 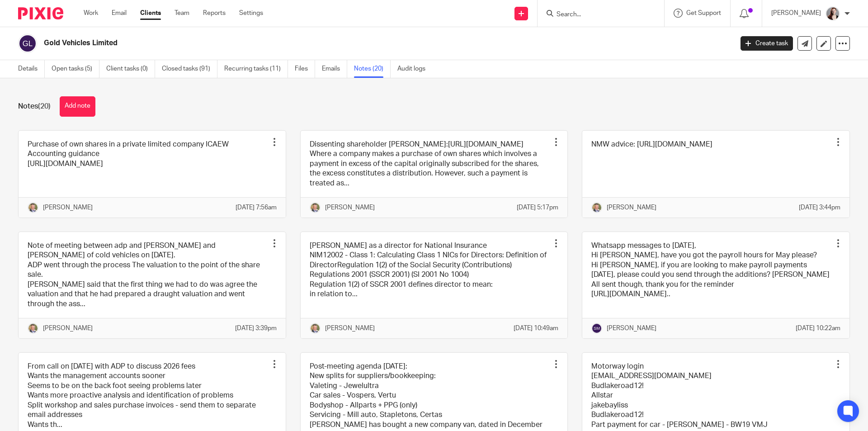 What do you see at coordinates (214, 13) in the screenshot?
I see `a: Reports` at bounding box center [214, 13].